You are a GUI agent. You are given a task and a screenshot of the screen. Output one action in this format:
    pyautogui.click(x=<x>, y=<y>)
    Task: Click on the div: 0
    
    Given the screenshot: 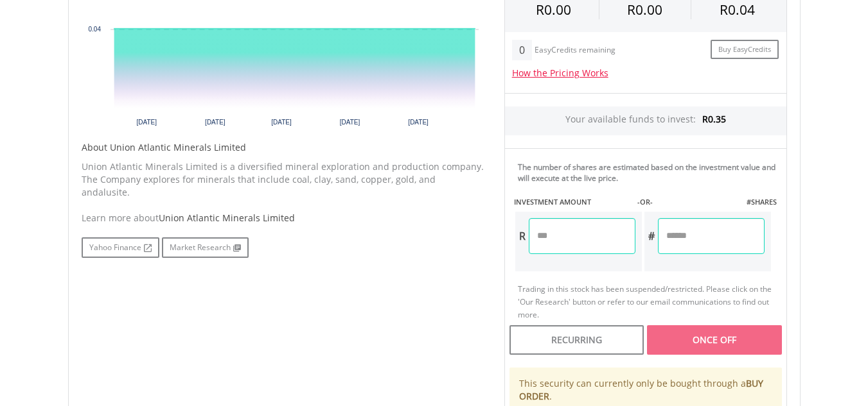 What is the action you would take?
    pyautogui.click(x=522, y=50)
    